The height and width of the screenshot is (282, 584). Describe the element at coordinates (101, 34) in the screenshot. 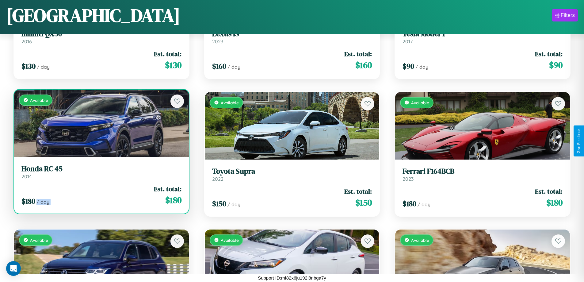

I see `h3: Infiniti QX30` at that location.